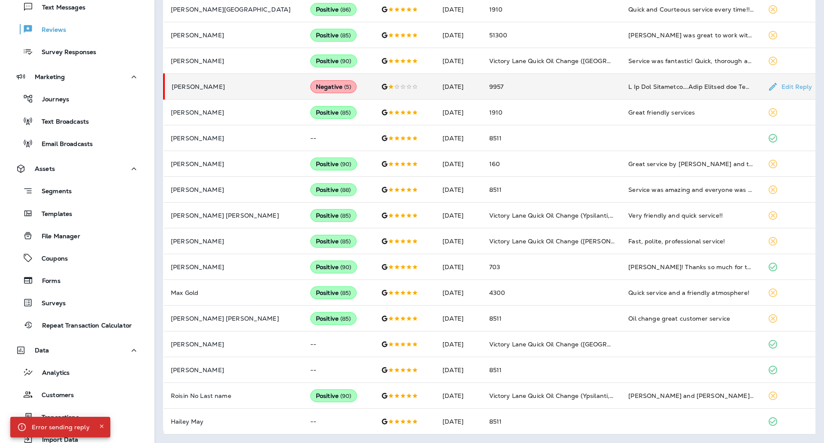 Image resolution: width=824 pixels, height=443 pixels. I want to click on p: Assets, so click(45, 169).